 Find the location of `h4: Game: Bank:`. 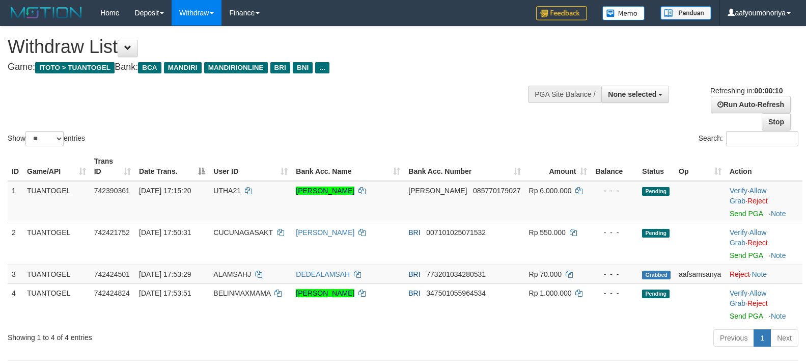

h4: Game: Bank: is located at coordinates (267, 67).